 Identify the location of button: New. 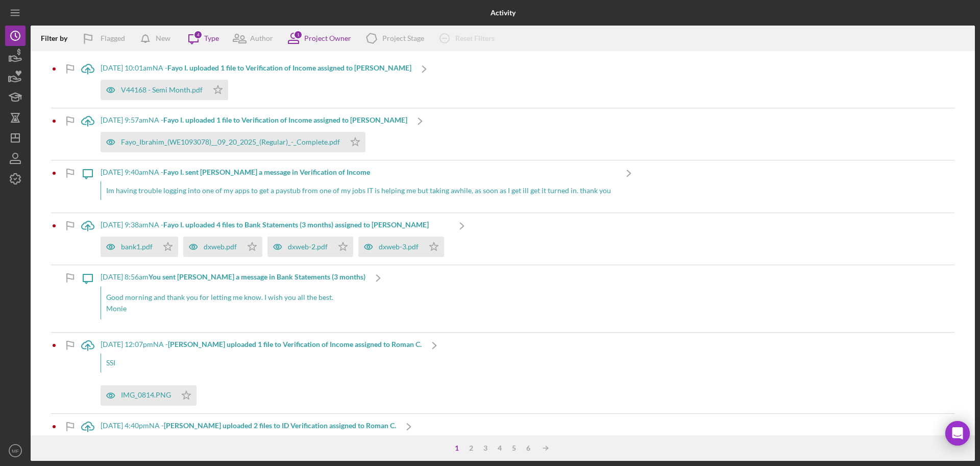
(158, 38).